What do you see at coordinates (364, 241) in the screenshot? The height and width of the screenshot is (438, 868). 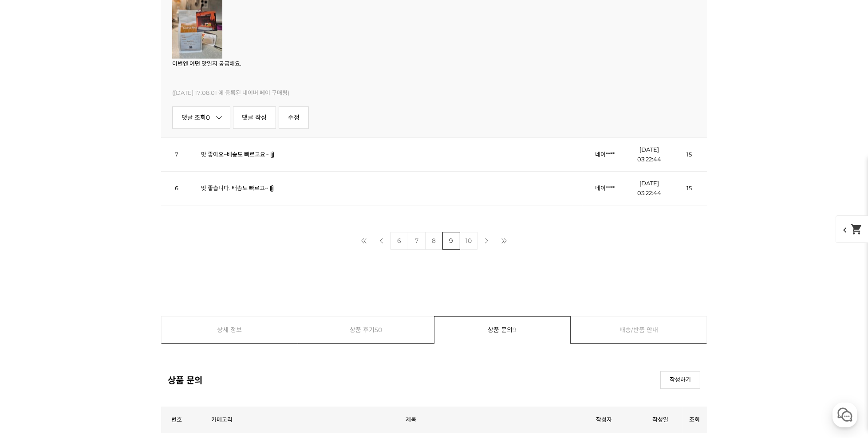 I see `a: 첫 페이지` at bounding box center [364, 241].